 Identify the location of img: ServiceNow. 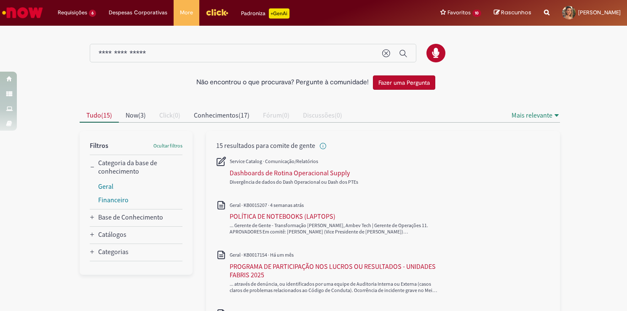
(22, 13).